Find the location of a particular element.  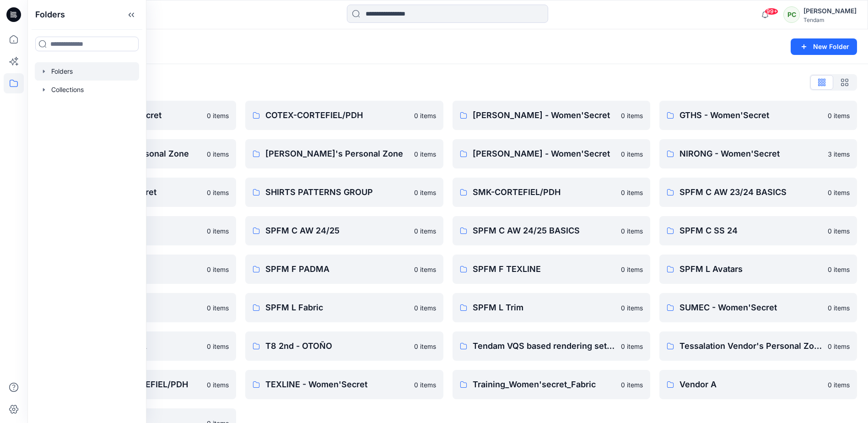

p: Vendor A is located at coordinates (751, 384).